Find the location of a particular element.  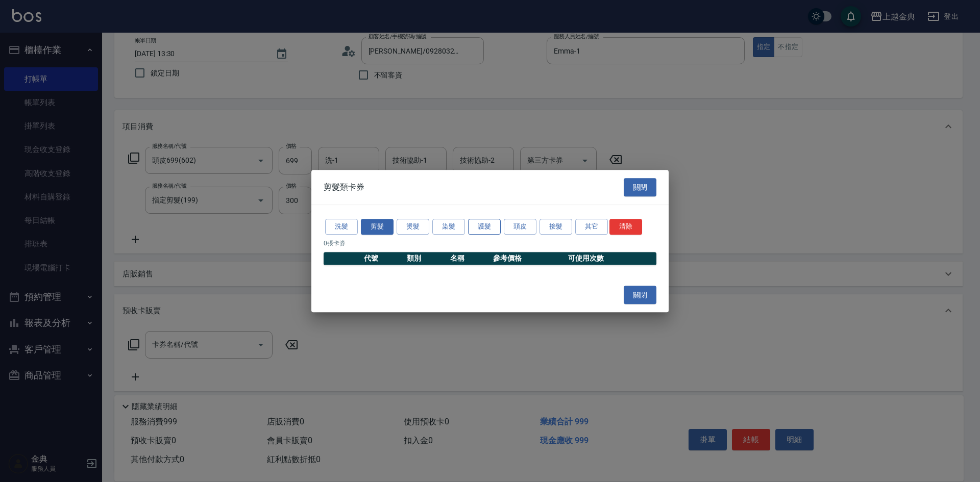

span: 剪髮類卡券 is located at coordinates (344, 187).